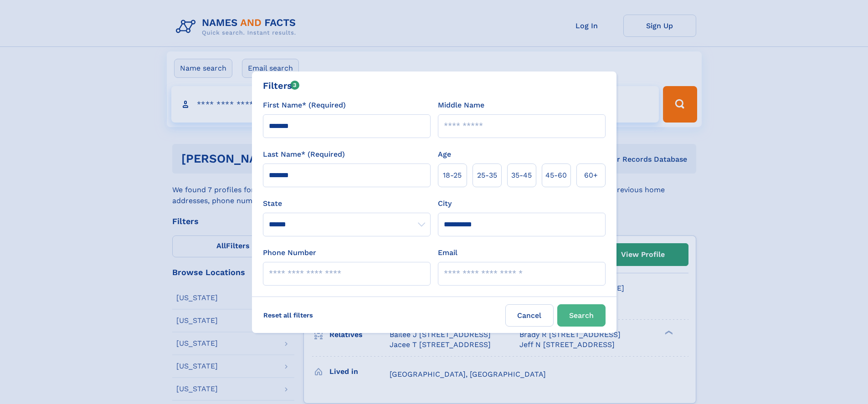 This screenshot has height=404, width=868. What do you see at coordinates (444, 154) in the screenshot?
I see `label: Age` at bounding box center [444, 154].